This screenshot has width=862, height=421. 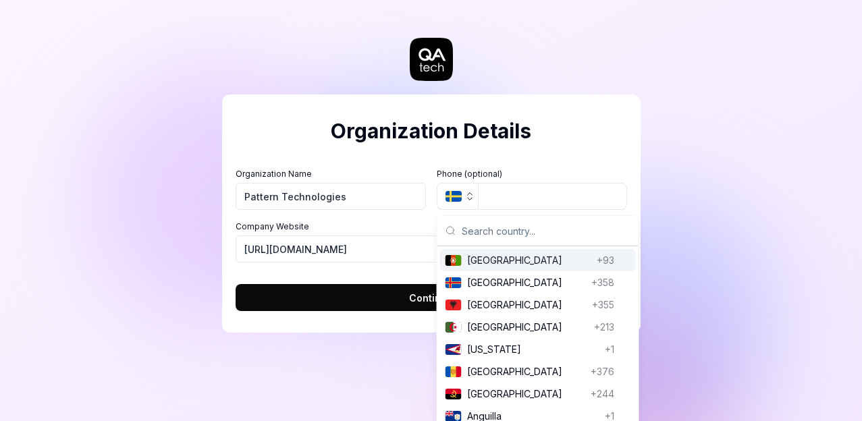 I want to click on label: Organization Name, so click(x=331, y=174).